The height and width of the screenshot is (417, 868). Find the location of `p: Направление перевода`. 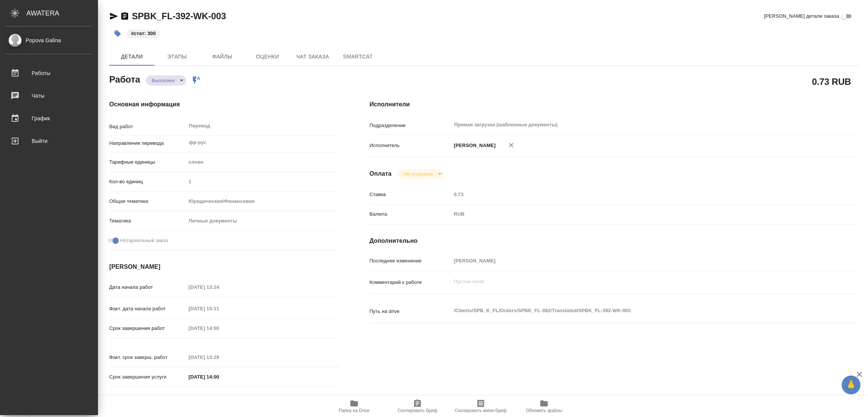

p: Направление перевода is located at coordinates (148, 143).